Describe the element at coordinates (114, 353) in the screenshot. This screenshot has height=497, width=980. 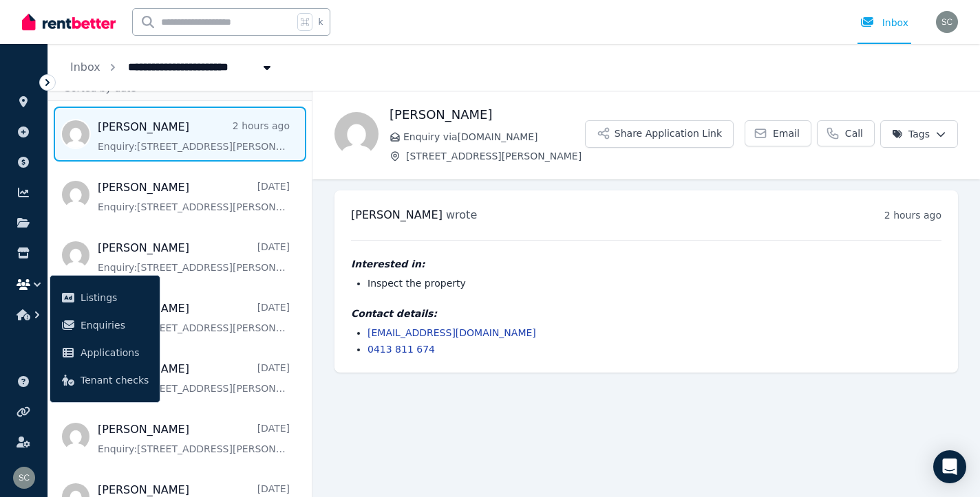
I see `span: Applications` at that location.